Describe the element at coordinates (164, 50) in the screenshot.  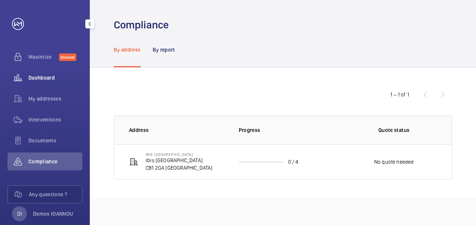
I see `p: By report` at that location.